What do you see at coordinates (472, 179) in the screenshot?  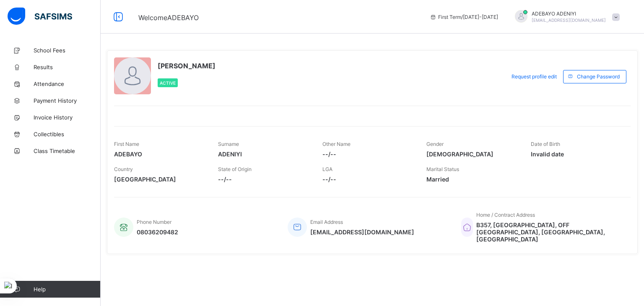 I see `span: Married` at bounding box center [472, 179].